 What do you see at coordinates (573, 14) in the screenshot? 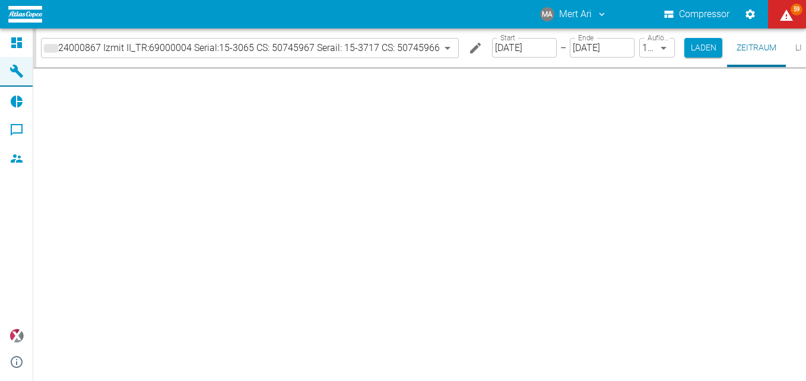
I see `button: mert.ari@atlascopco.com` at bounding box center [573, 14].